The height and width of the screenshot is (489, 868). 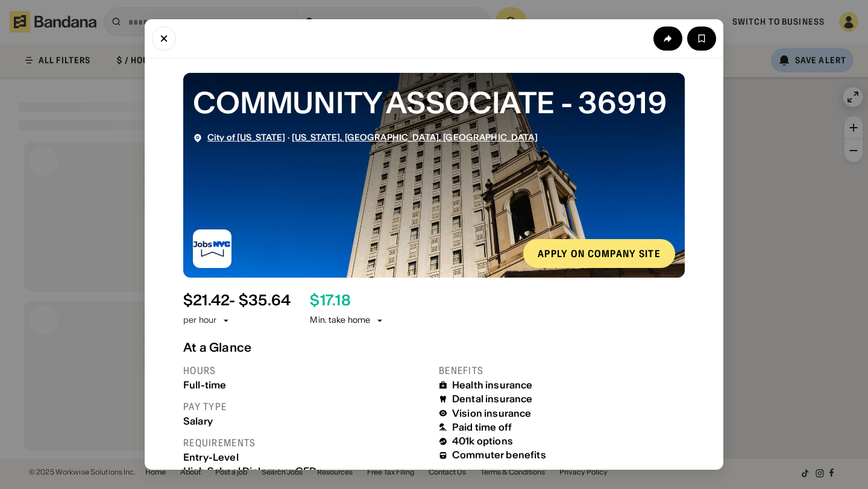 What do you see at coordinates (599, 254) in the screenshot?
I see `div: Apply on company site` at bounding box center [599, 254].